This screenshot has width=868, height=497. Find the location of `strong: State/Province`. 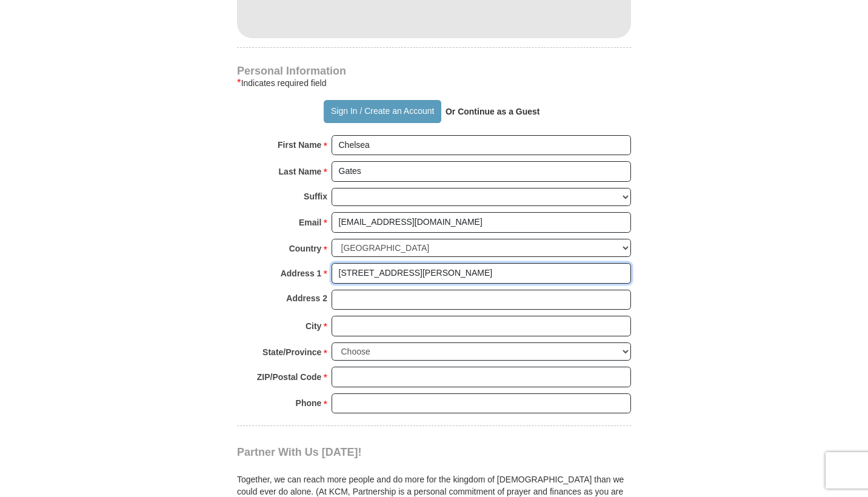

strong: State/Province is located at coordinates (292, 352).